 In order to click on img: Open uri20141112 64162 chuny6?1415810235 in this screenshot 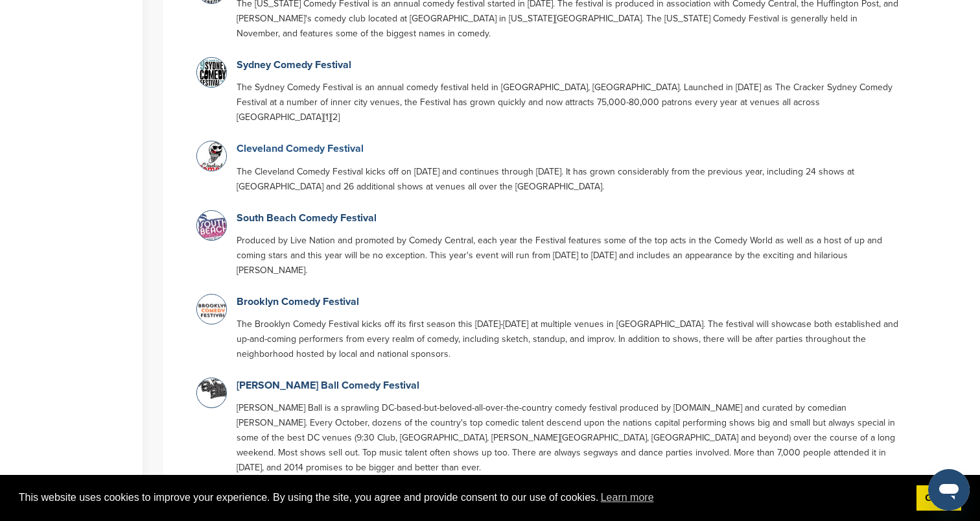, I will do `click(213, 227)`.